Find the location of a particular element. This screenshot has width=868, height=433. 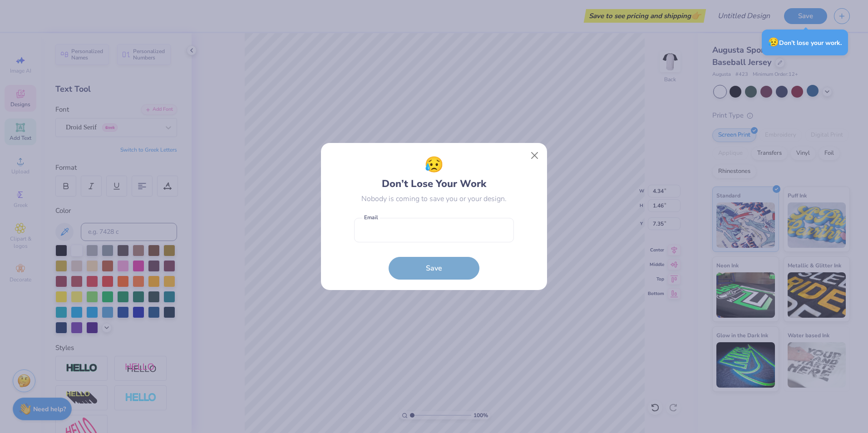

div: Don’t Lose Your Work is located at coordinates (434, 173).